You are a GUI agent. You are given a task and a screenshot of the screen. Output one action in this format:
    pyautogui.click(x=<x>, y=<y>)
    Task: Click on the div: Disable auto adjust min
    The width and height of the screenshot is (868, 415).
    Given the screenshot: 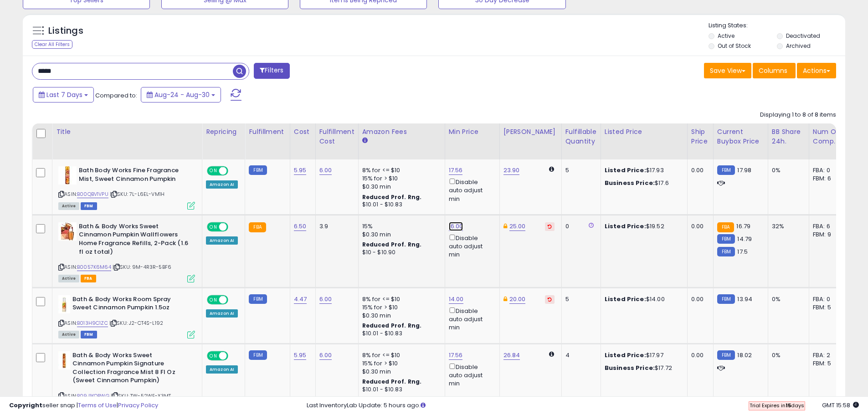 What is the action you would take?
    pyautogui.click(x=470, y=375)
    